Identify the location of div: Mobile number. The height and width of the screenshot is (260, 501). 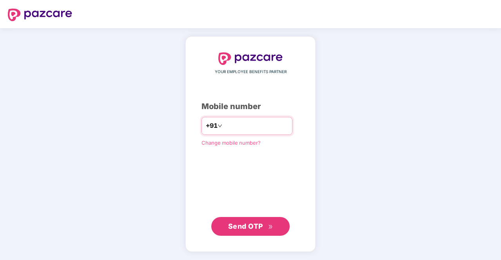
(250, 107).